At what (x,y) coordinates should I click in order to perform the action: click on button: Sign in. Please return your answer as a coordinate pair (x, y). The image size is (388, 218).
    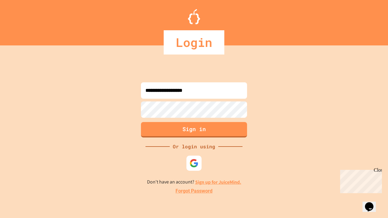
    Looking at the image, I should click on (194, 130).